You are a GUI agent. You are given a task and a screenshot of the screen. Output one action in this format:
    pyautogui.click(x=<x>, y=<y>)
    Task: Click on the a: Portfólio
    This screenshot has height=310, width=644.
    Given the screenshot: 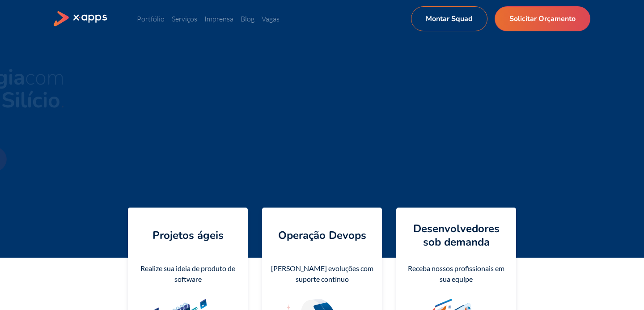 What is the action you would take?
    pyautogui.click(x=150, y=19)
    